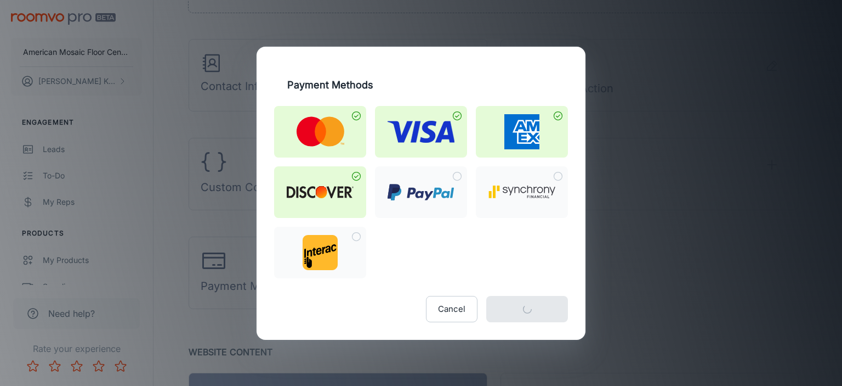 This screenshot has height=386, width=842. Describe the element at coordinates (522, 191) in the screenshot. I see `img: synchrony` at that location.